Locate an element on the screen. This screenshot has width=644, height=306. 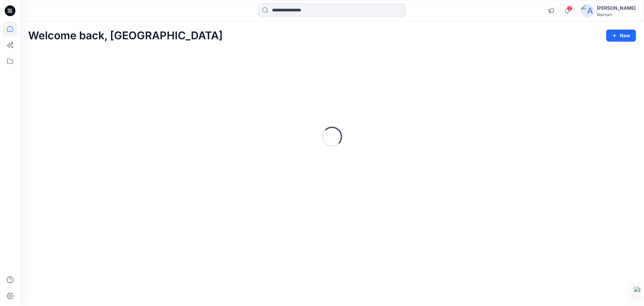
img: avatar is located at coordinates (587, 11).